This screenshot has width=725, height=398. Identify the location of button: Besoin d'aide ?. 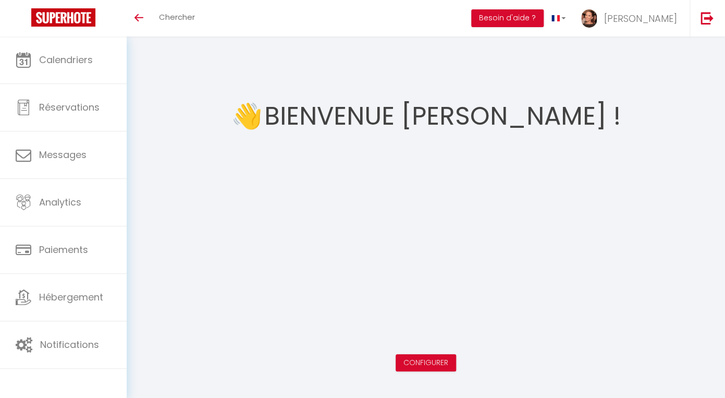
(507, 18).